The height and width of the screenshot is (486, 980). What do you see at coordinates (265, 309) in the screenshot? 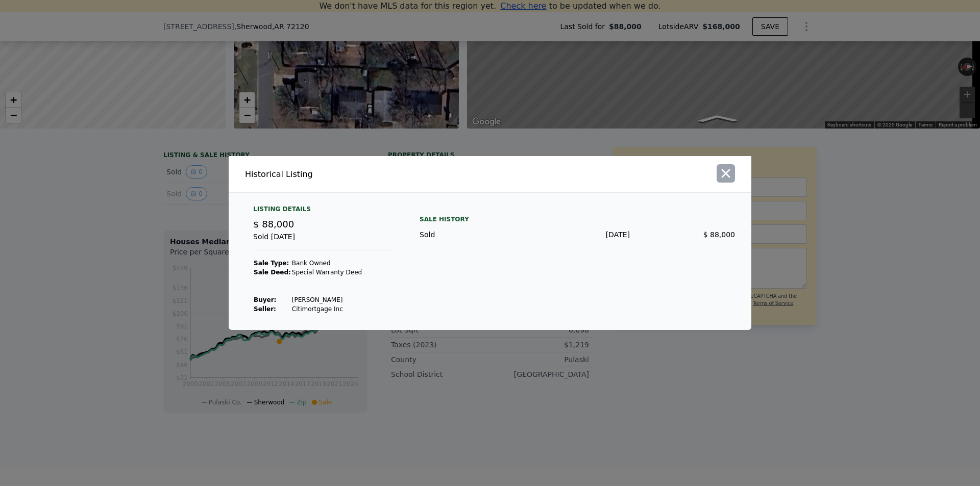
I see `strong: Seller :` at bounding box center [265, 309].